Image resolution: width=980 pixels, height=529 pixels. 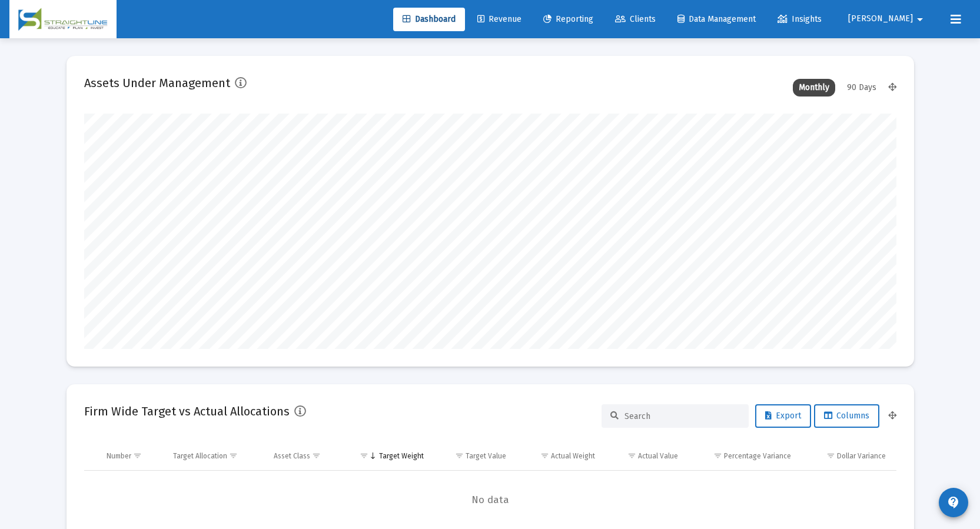 I want to click on div: Target Value, so click(x=486, y=456).